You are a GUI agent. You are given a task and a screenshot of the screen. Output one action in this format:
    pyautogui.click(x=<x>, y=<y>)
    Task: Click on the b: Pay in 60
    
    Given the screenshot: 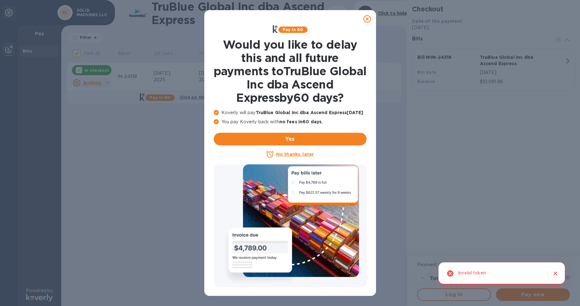 What is the action you would take?
    pyautogui.click(x=293, y=29)
    